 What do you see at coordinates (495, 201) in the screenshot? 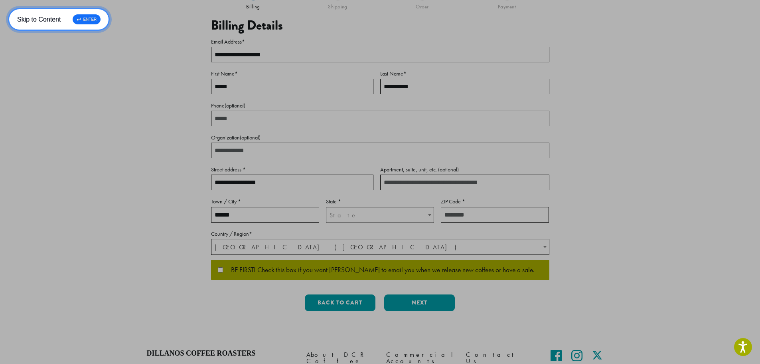
I see `label: ZIP Code` at bounding box center [495, 201].